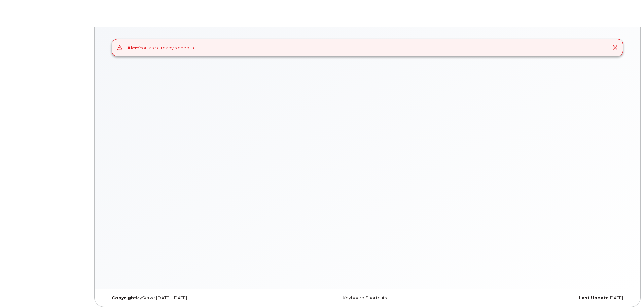 The height and width of the screenshot is (307, 644). Describe the element at coordinates (124, 297) in the screenshot. I see `strong: Copyright` at that location.